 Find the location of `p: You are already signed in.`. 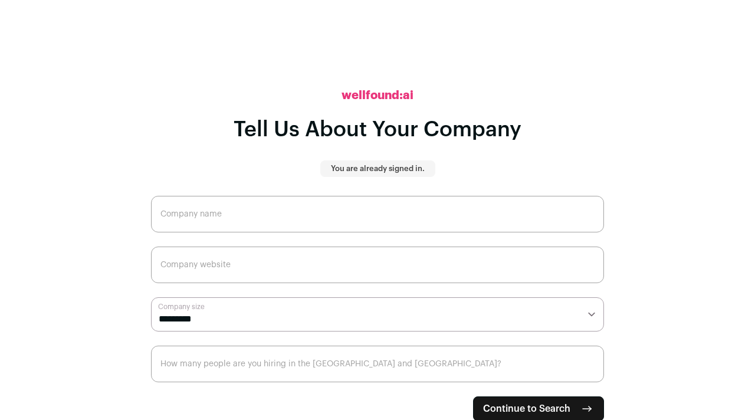

p: You are already signed in. is located at coordinates (377, 169).